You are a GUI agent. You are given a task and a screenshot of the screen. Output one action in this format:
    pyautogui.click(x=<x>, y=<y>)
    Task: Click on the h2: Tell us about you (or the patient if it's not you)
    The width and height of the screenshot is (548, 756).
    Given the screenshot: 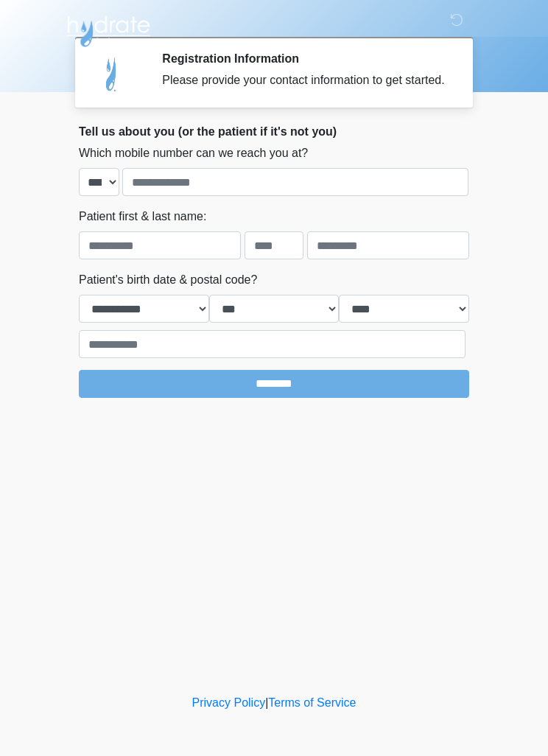 What is the action you would take?
    pyautogui.click(x=274, y=131)
    